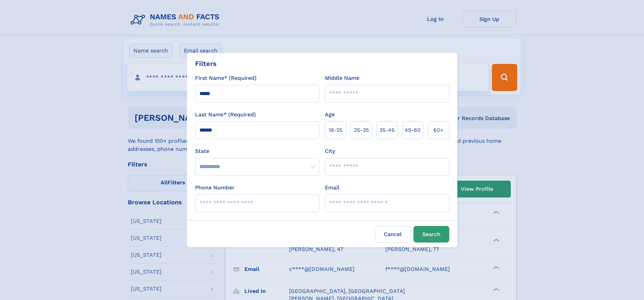 The width and height of the screenshot is (644, 300). Describe the element at coordinates (342, 78) in the screenshot. I see `label: Middle Name` at that location.